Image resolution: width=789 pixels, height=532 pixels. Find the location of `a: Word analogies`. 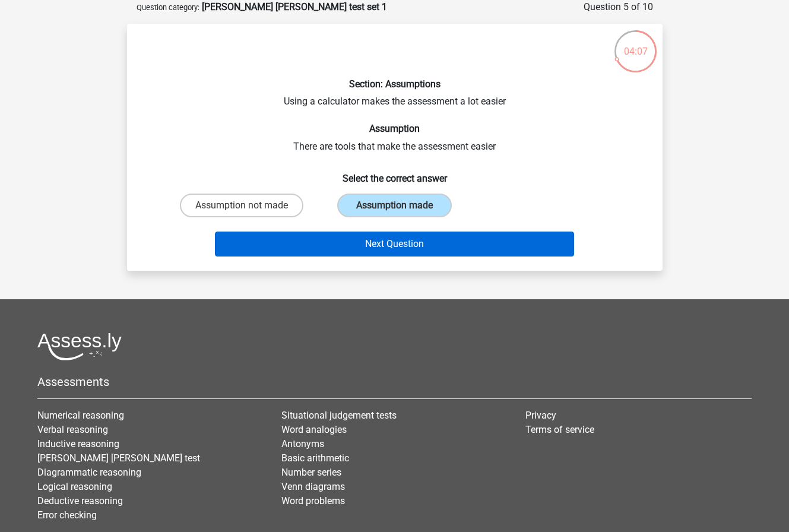

a: Word analogies is located at coordinates (314, 429).